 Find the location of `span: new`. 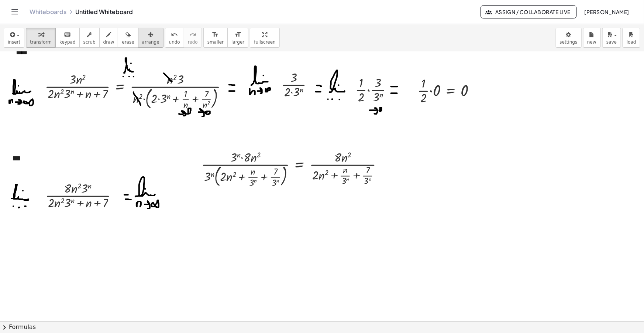

span: new is located at coordinates (591, 42).